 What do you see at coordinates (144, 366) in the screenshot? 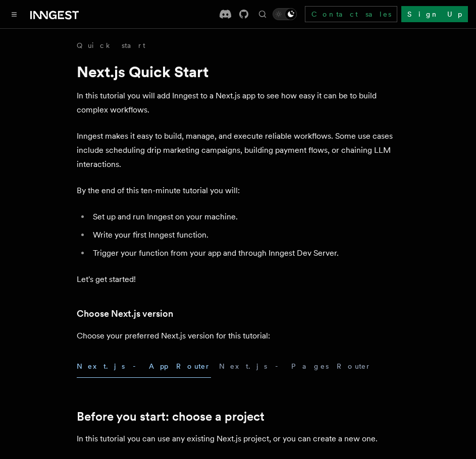
I see `button: Next.js - App Router` at bounding box center [144, 366].